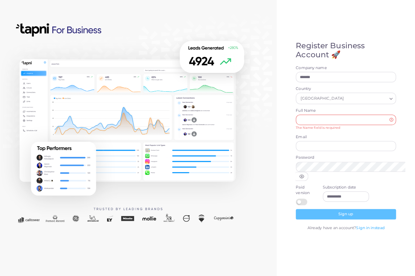 Image resolution: width=415 pixels, height=276 pixels. What do you see at coordinates (346, 157) in the screenshot?
I see `label: Password` at bounding box center [346, 157].